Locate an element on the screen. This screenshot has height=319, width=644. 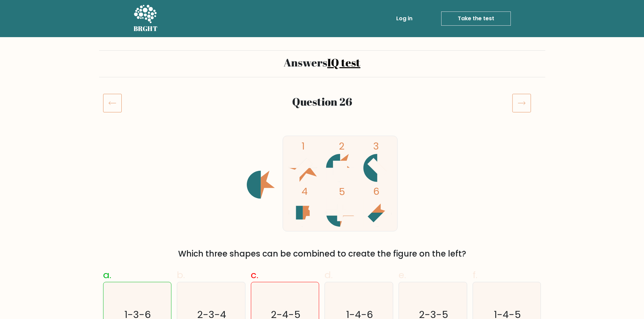
a: IQ test is located at coordinates (344, 62).